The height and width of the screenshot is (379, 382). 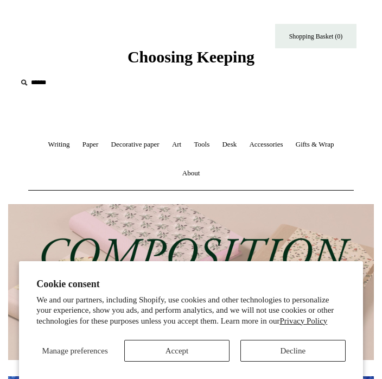 What do you see at coordinates (293, 351) in the screenshot?
I see `button: Decline` at bounding box center [293, 351].